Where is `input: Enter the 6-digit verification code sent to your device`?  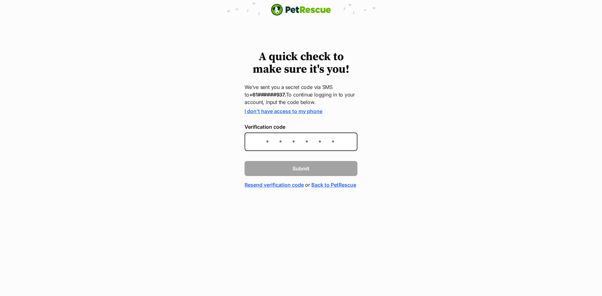
input: Enter the 6-digit verification code sent to your device is located at coordinates (301, 142).